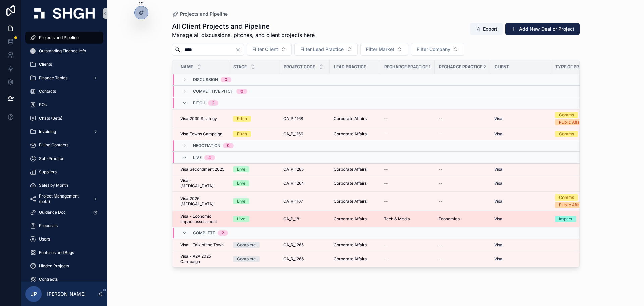  Describe the element at coordinates (64, 132) in the screenshot. I see `a: Invoicing` at that location.